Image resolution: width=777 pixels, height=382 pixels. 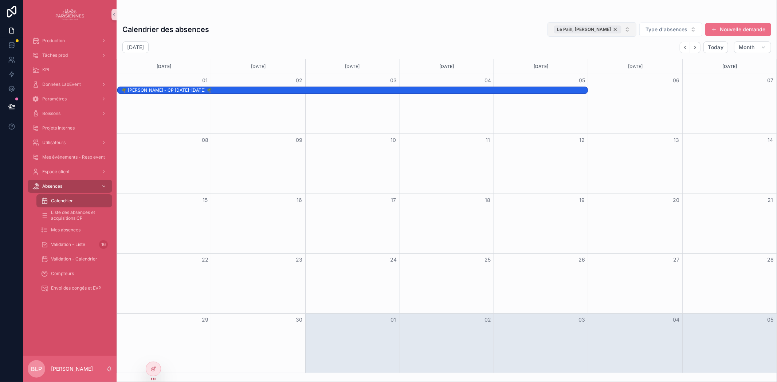 What do you see at coordinates (770, 80) in the screenshot?
I see `button: 07` at bounding box center [770, 80].